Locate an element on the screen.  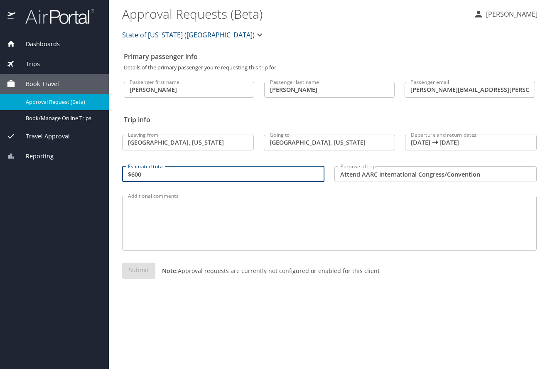
strong: Note: is located at coordinates (170, 270).